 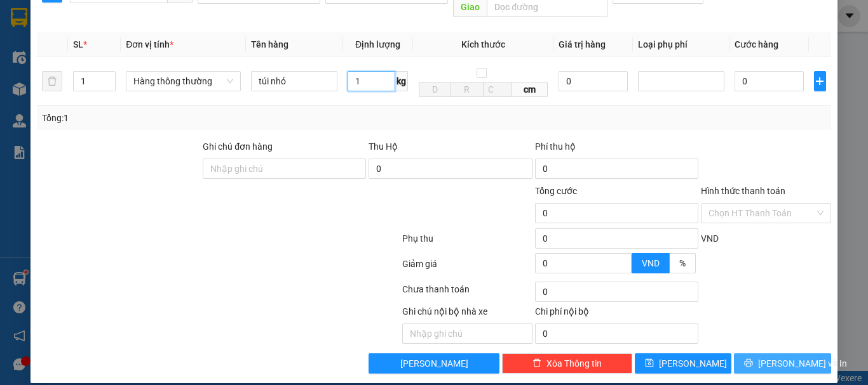 I want to click on label: Ghi chú đơn hàng, so click(x=238, y=147).